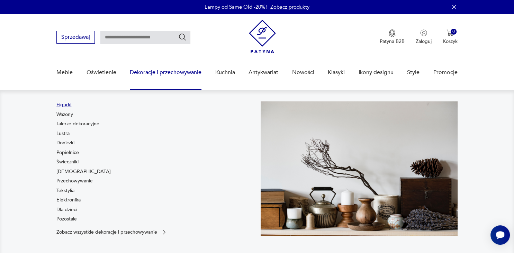  I want to click on a: Elektronika, so click(69, 200).